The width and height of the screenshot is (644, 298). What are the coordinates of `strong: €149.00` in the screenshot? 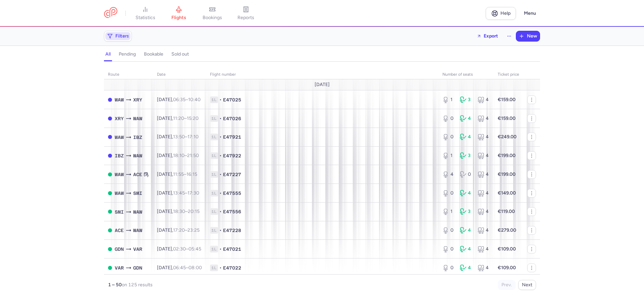 It's located at (507, 193).